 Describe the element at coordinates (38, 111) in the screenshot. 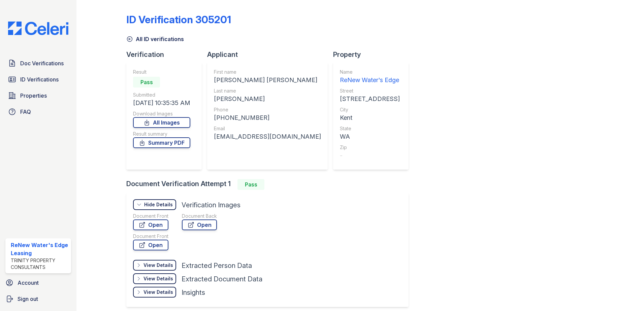

I see `a: FAQ` at that location.